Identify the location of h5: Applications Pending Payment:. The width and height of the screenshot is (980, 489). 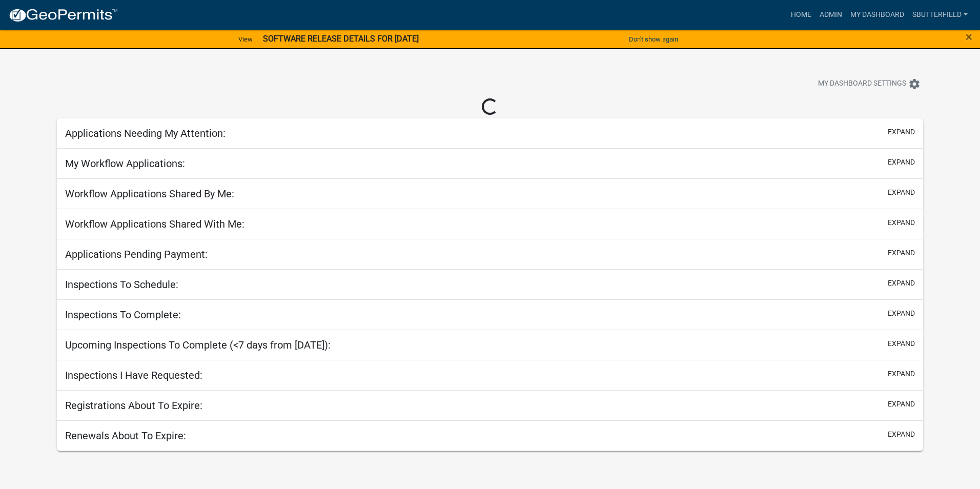
(137, 254).